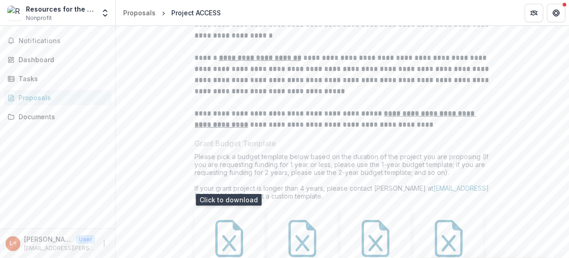  I want to click on div: Dashboard, so click(61, 59).